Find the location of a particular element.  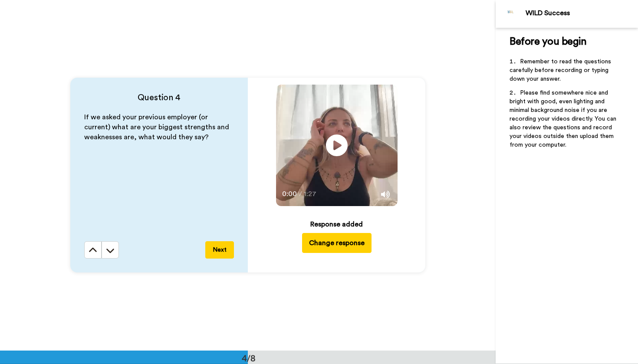

span: 1:27 is located at coordinates (311, 194).